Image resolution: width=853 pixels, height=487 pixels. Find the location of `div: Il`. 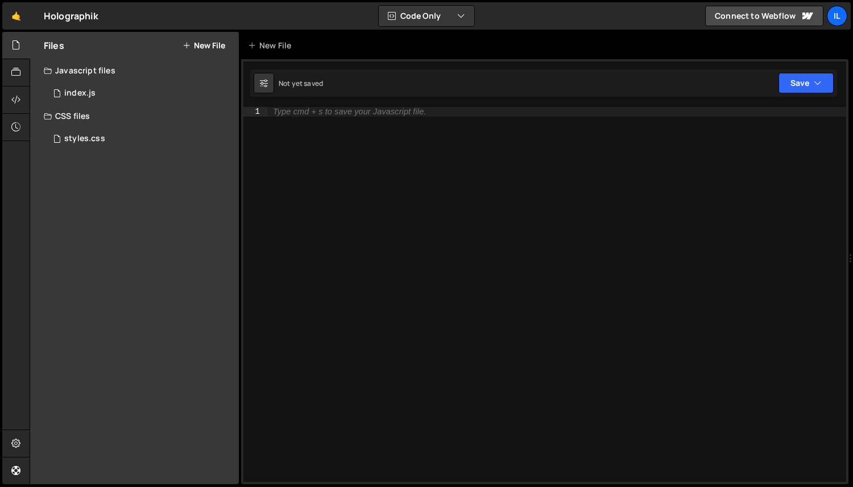

div: Il is located at coordinates (837, 16).